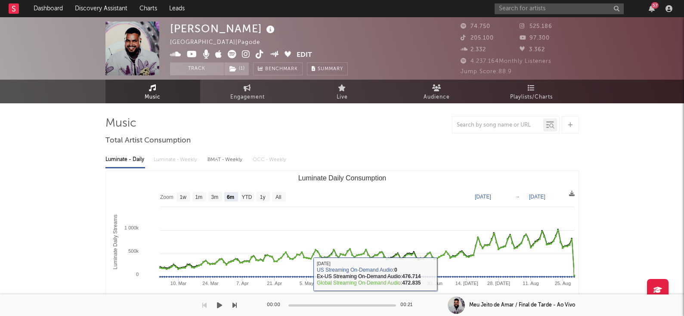 The image size is (684, 316). What do you see at coordinates (531, 283) in the screenshot?
I see `text: 11. Aug` at bounding box center [531, 283].